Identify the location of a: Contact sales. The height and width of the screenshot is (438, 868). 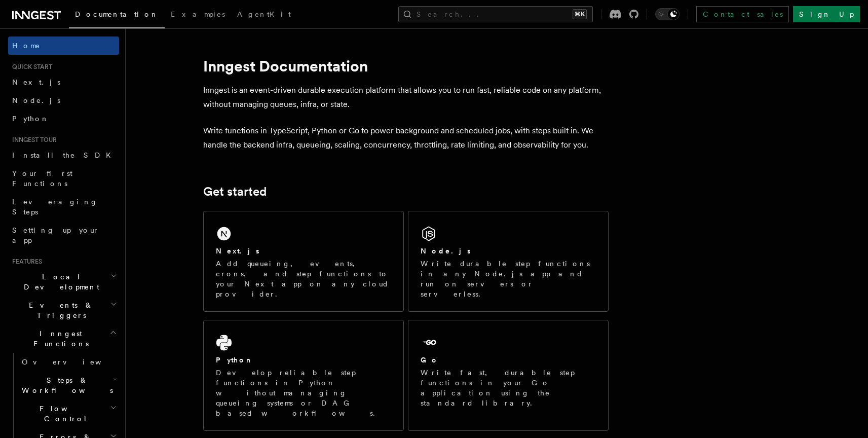
(742, 14).